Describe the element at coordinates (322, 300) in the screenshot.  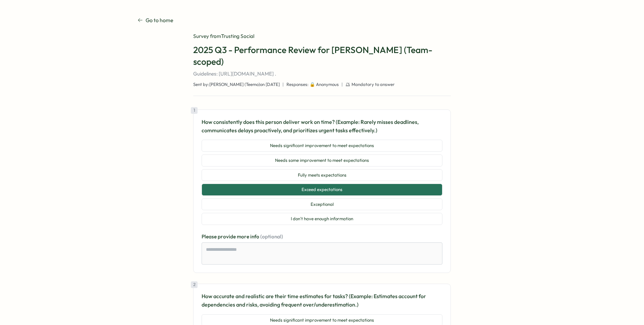
I see `p: How accurate and realistic are their time estimates for tasks? (Example: Estimates account for de...` at that location.